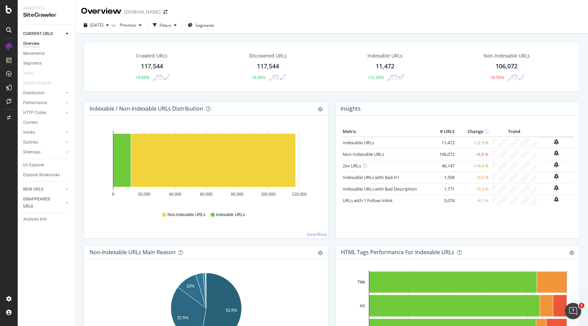 This screenshot has width=588, height=326. Describe the element at coordinates (146, 109) in the screenshot. I see `div: Indexable / Non-Indexable URLs Distribution` at that location.